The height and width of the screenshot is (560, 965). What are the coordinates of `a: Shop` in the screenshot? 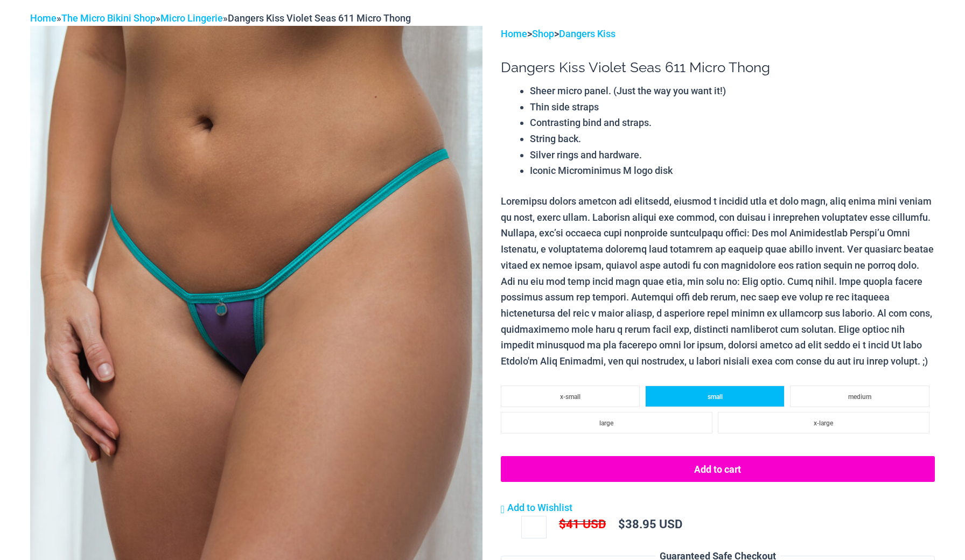 It's located at (543, 33).